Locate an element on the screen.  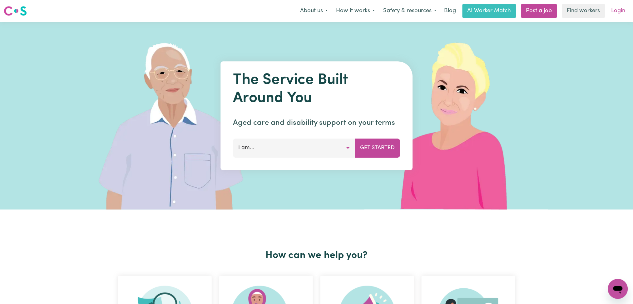
a: Blog is located at coordinates (450, 11).